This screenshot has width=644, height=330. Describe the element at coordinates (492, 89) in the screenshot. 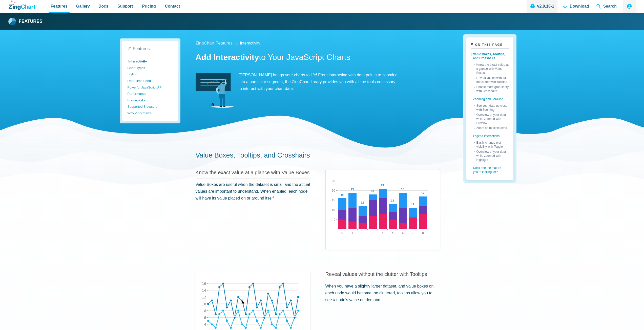

I see `a: Enable more granularity with Crosshairs` at that location.